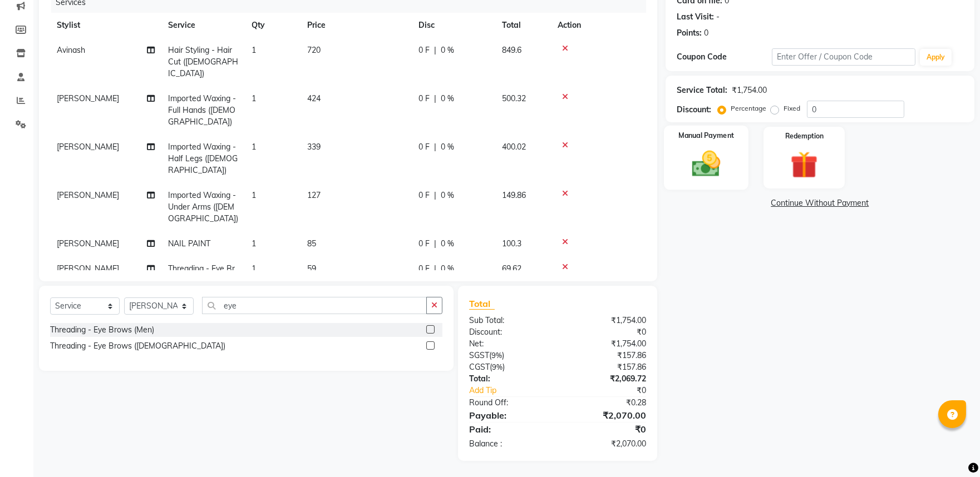  I want to click on th: Service, so click(203, 25).